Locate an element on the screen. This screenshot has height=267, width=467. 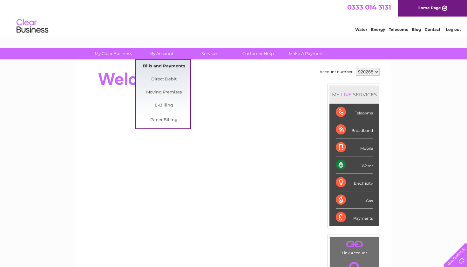
a: Log out is located at coordinates (453, 29).